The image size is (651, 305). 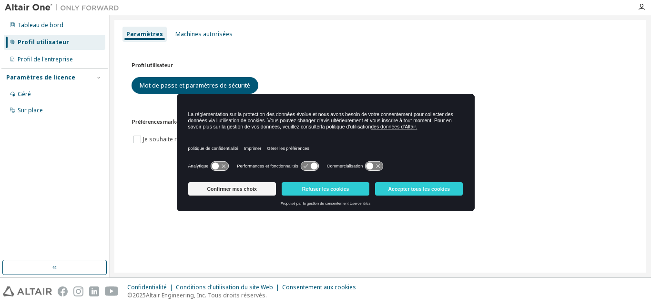 What do you see at coordinates (147, 287) in the screenshot?
I see `font: Confidentialité` at bounding box center [147, 287].